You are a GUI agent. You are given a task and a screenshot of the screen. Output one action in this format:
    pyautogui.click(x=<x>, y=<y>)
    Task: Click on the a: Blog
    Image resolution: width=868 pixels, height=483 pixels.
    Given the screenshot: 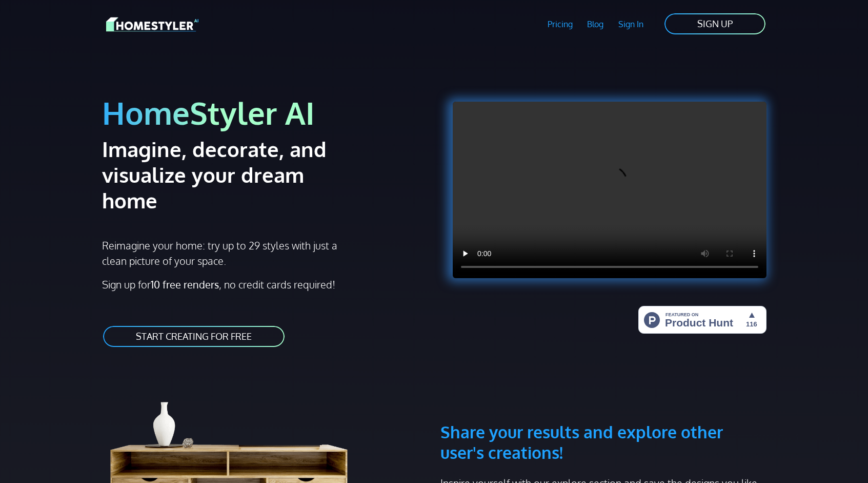 What is the action you would take?
    pyautogui.click(x=595, y=24)
    